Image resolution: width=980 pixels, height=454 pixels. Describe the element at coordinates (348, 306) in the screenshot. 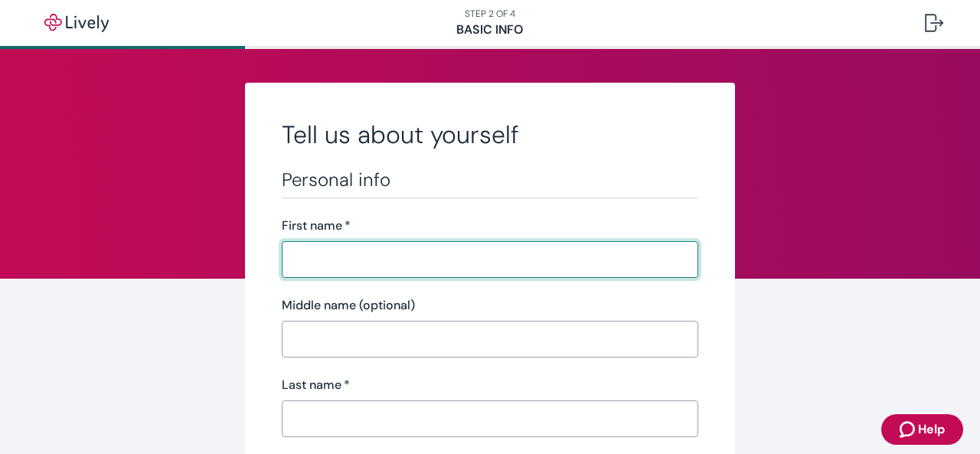

I see `label: Middle name (optional)` at that location.